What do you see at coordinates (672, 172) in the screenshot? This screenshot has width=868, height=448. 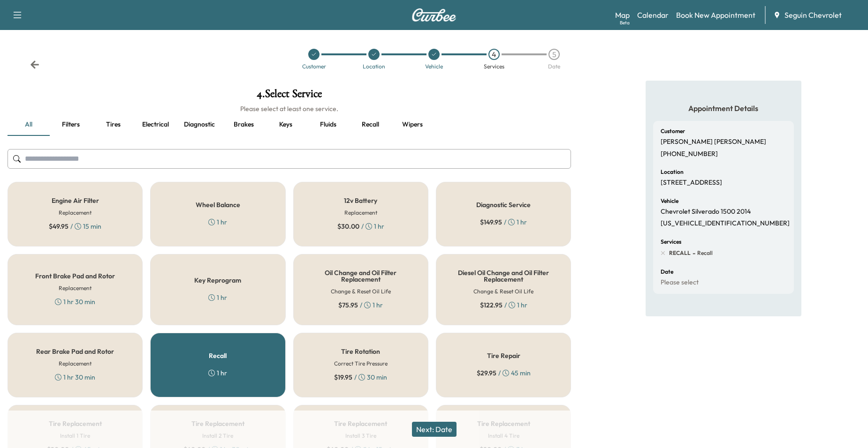 I see `h6: Location` at bounding box center [672, 172].